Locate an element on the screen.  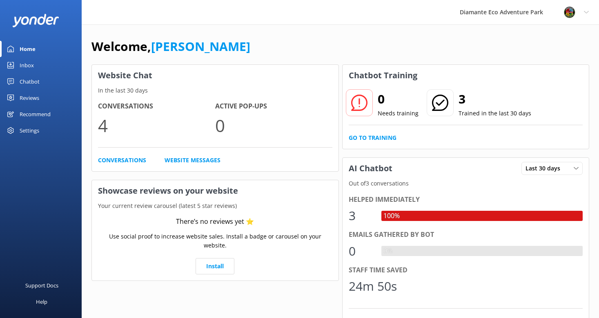
h4: Active Pop-ups is located at coordinates (273, 106).